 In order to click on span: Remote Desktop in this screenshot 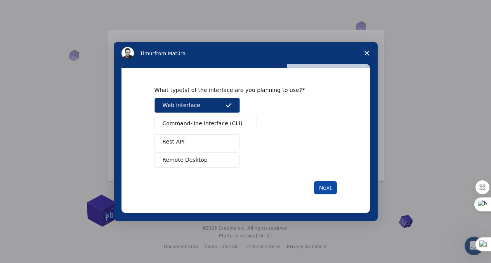, I will do `click(185, 160)`.